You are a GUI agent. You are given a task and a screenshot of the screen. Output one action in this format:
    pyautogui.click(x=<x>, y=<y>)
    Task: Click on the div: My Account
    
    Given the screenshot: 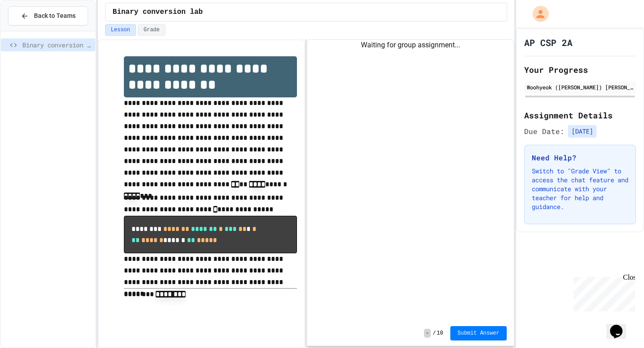 What is the action you would take?
    pyautogui.click(x=537, y=14)
    